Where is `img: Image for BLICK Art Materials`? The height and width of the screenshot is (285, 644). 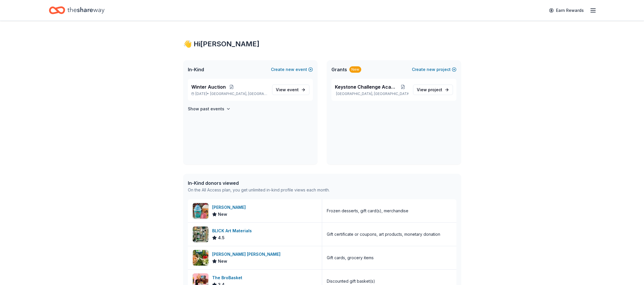
img: Image for BLICK Art Materials is located at coordinates (201, 234).